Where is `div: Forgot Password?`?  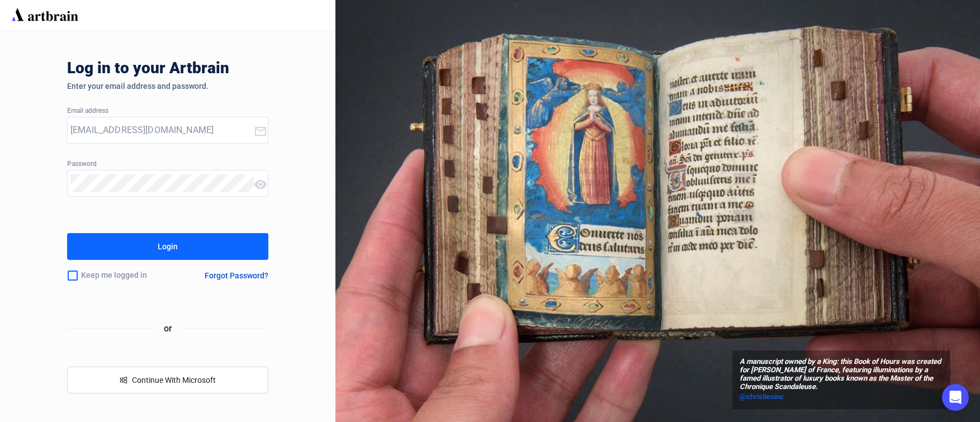 div: Forgot Password? is located at coordinates (236, 275).